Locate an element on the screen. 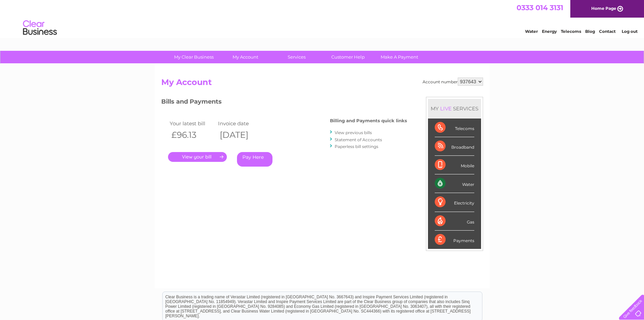  div: Payments is located at coordinates (455, 240).